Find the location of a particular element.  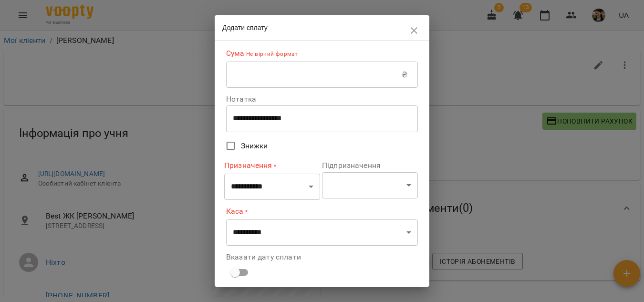

span: Додати сплату is located at coordinates (245, 27).